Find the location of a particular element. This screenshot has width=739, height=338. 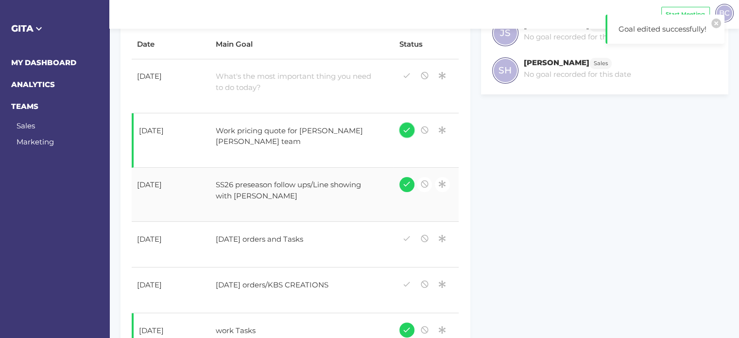

div: GITA is located at coordinates (55, 29).